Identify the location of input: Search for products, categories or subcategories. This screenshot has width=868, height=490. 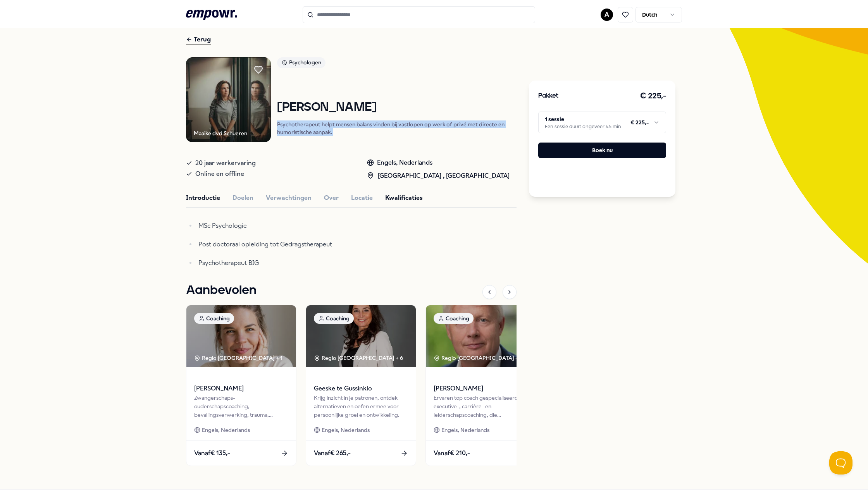
(419, 15).